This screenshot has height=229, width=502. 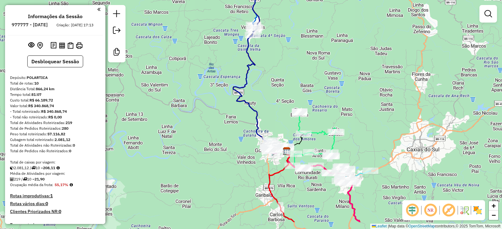 I want to click on div: Média de Atividades por viagem:, so click(x=55, y=174).